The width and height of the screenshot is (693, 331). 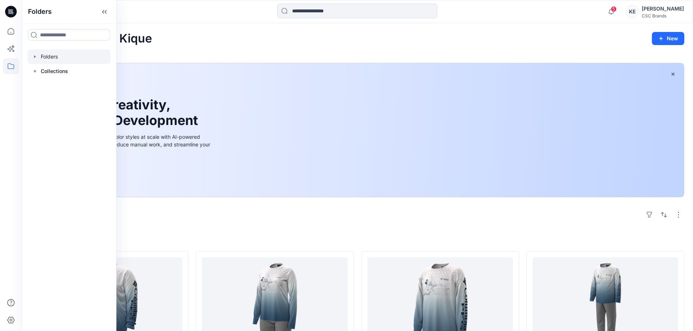 I want to click on a: Discover more, so click(x=130, y=172).